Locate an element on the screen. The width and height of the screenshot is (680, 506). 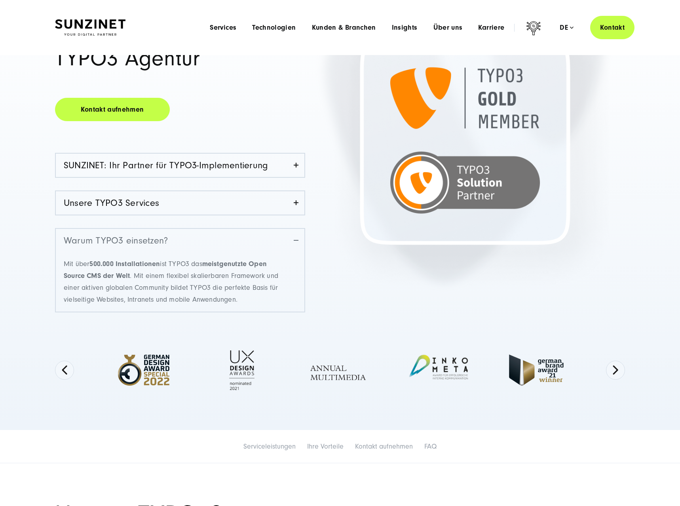
a: Karriere is located at coordinates (491, 28).